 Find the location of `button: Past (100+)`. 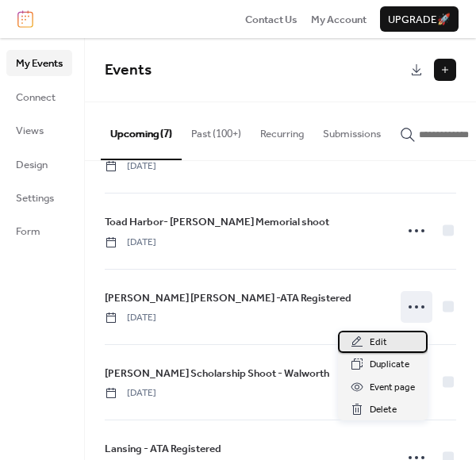

button: Past (100+) is located at coordinates (216, 130).